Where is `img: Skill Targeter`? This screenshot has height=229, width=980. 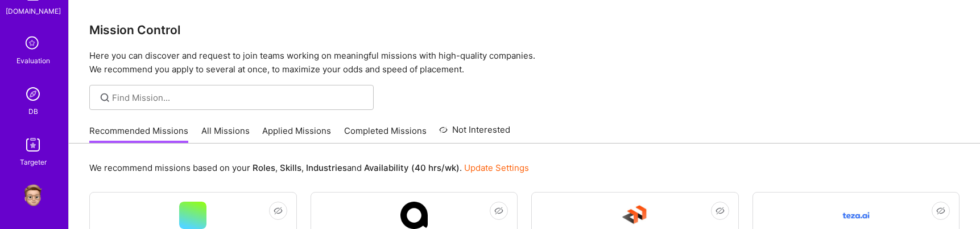 img: Skill Targeter is located at coordinates (33, 145).